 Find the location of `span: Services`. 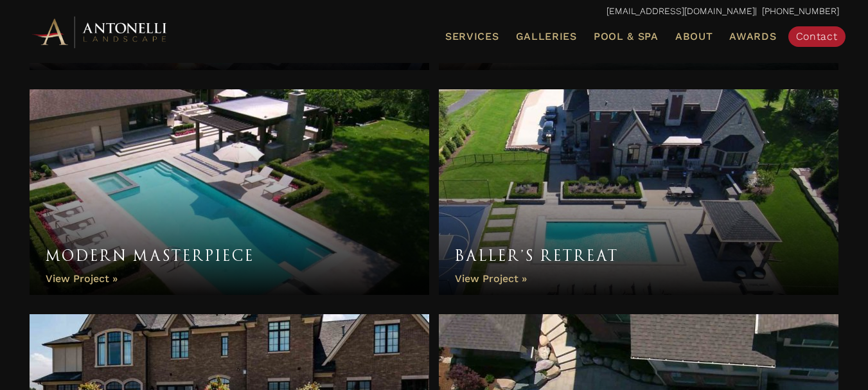

span: Services is located at coordinates (472, 36).